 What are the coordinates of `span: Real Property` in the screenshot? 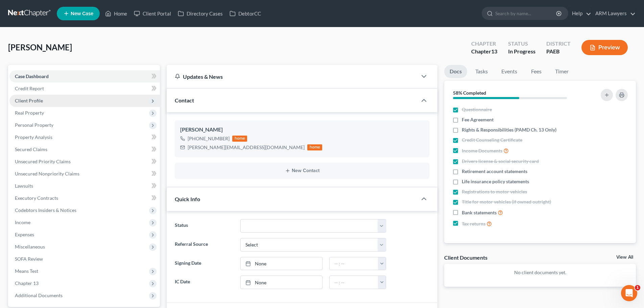 It's located at (29, 113).